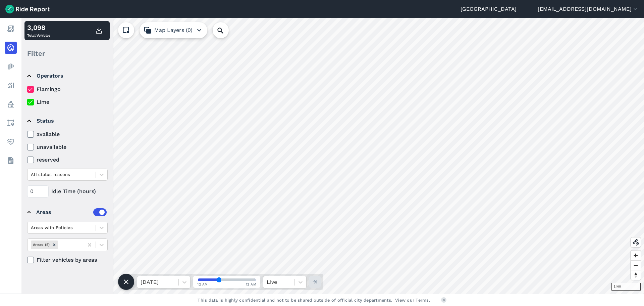 Image resolution: width=644 pixels, height=306 pixels. I want to click on label: Filter vehicles by areas, so click(67, 260).